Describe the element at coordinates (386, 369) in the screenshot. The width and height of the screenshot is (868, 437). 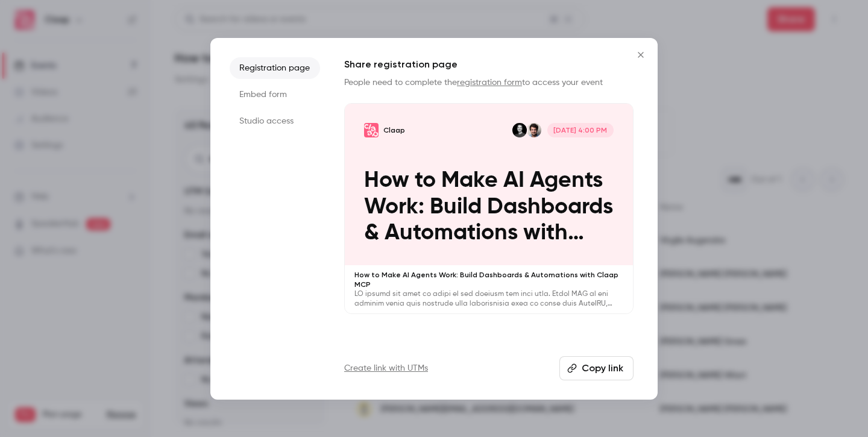
I see `a: Create link with UTMs` at that location.